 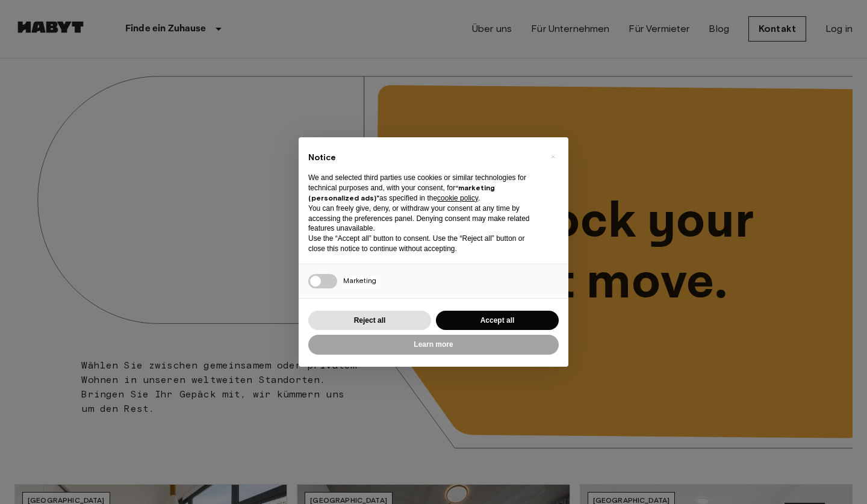 I want to click on p: Use the “Accept all” button to consent. Use the “Reject all” button or close this notice to conti..., so click(x=424, y=244).